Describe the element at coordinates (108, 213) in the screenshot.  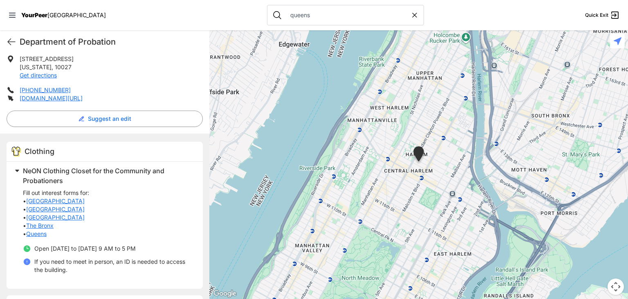
I see `p: Fill out interest forms for: • • • • •` at that location.